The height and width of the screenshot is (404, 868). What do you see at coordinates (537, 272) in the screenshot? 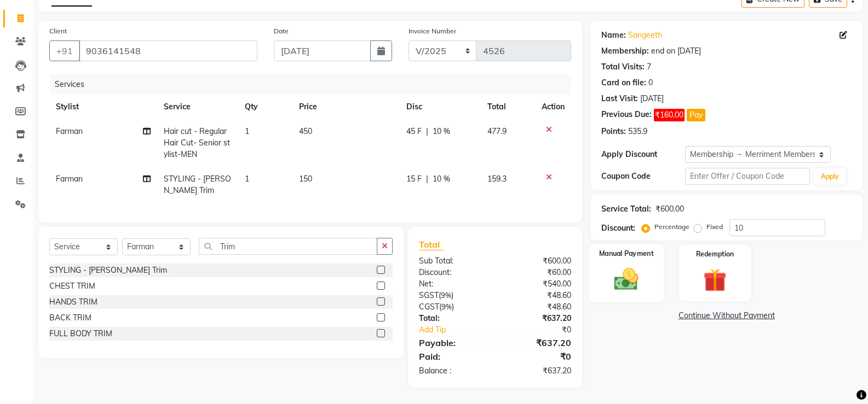
I see `div: ₹60.00` at bounding box center [537, 272].